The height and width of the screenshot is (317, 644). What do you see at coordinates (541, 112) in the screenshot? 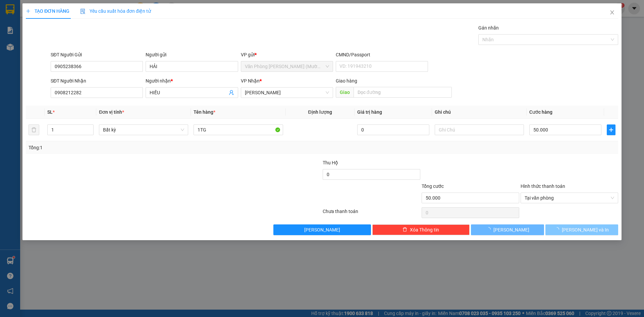
I see `span: Cước hàng` at bounding box center [541, 112].